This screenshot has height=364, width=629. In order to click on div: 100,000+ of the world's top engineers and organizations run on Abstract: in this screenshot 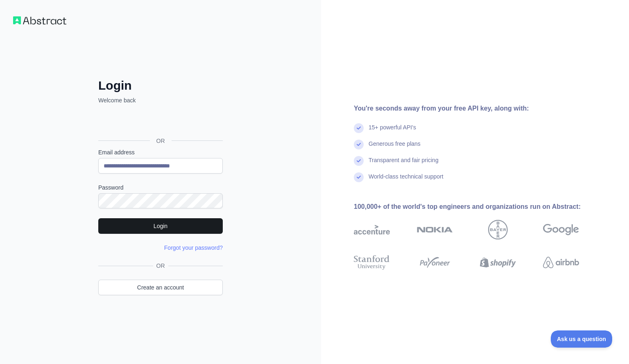, I will do `click(480, 207)`.